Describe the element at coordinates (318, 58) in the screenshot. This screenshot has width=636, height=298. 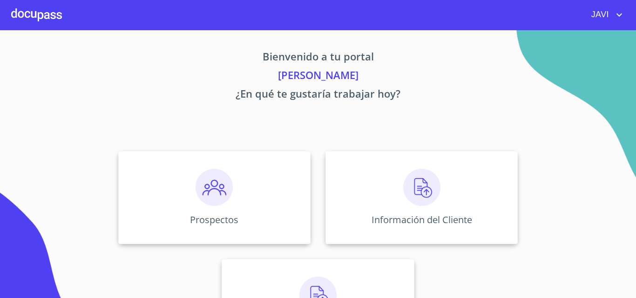
I see `p: Bienvenido a tu portal` at that location.